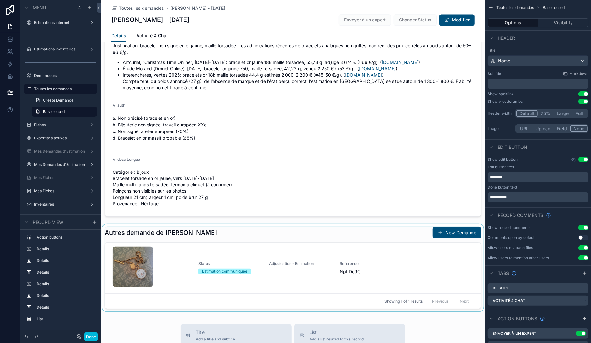 This screenshot has height=343, width=591. I want to click on button: Default, so click(527, 114).